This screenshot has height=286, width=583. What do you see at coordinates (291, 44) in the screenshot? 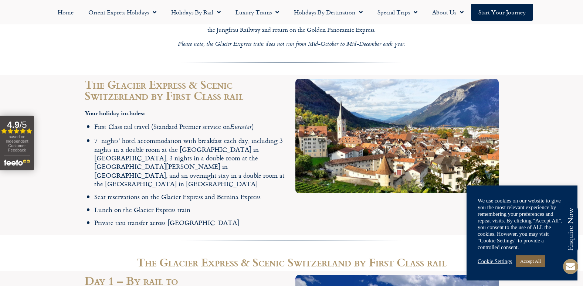
I see `em: Please note, the Glacier Express train does not run from Mid-October to Mid-December each year.` at bounding box center [291, 44].